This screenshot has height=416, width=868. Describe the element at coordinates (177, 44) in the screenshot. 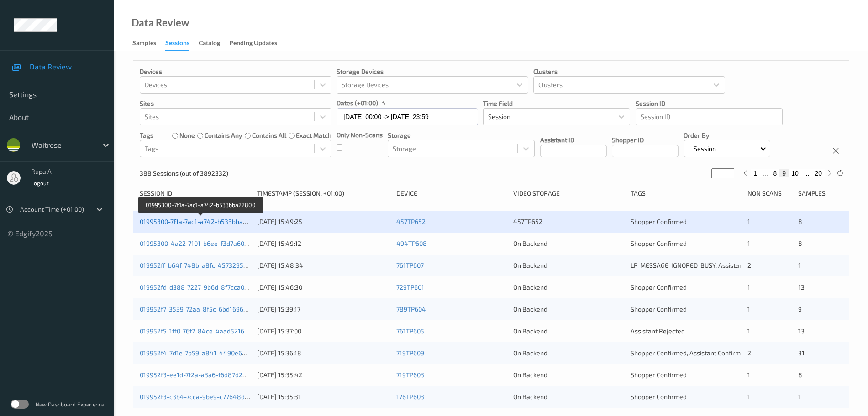

I see `div: Sessions` at that location.